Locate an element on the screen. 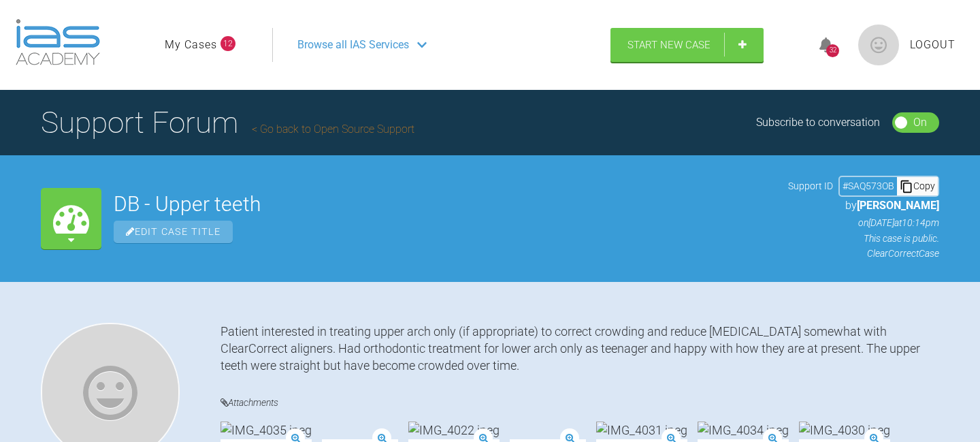 The width and height of the screenshot is (980, 442). span: Browse all IAS Services is located at coordinates (353, 44).